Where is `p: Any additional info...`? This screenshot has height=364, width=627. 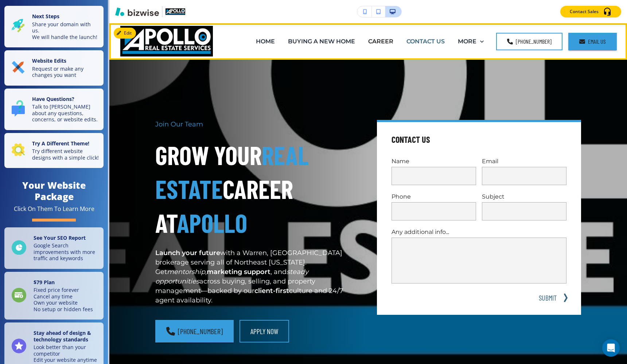 p: Any additional info... is located at coordinates (479, 231).